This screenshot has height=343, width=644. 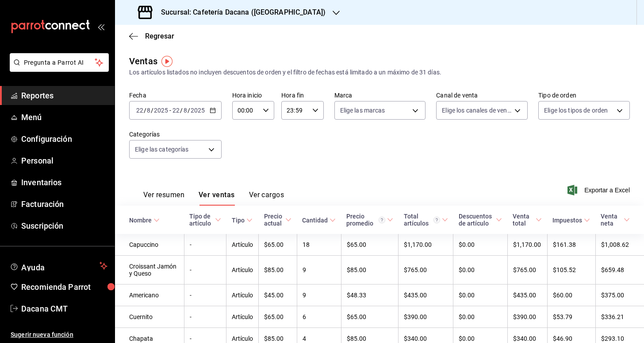 What do you see at coordinates (437, 220) in the screenshot?
I see `svg: El total artículos considera cambios de precios en los artículos así como costos adicionales por ...` at bounding box center [437, 220].